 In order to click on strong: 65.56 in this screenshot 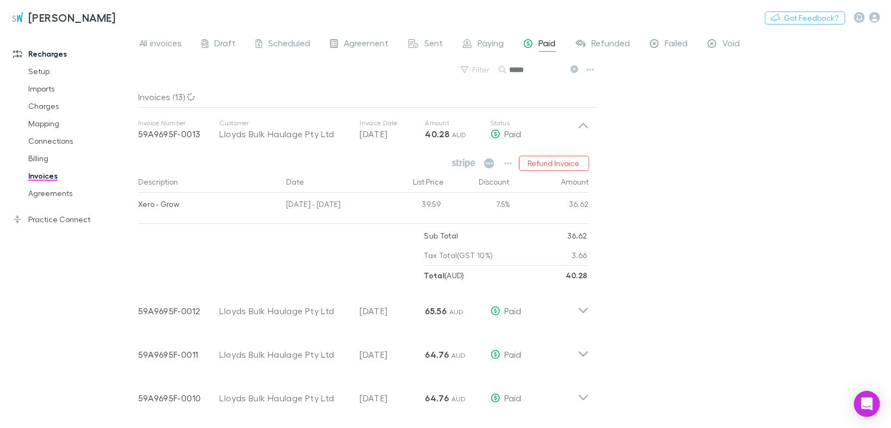, I will do `click(436, 311)`.